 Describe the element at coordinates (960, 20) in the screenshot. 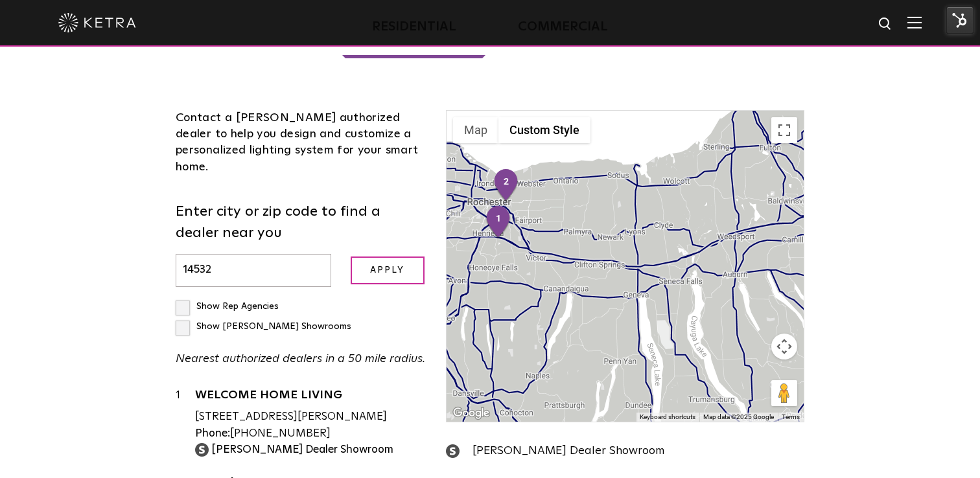

I see `img: HubSpot Tools Menu Toggle` at that location.